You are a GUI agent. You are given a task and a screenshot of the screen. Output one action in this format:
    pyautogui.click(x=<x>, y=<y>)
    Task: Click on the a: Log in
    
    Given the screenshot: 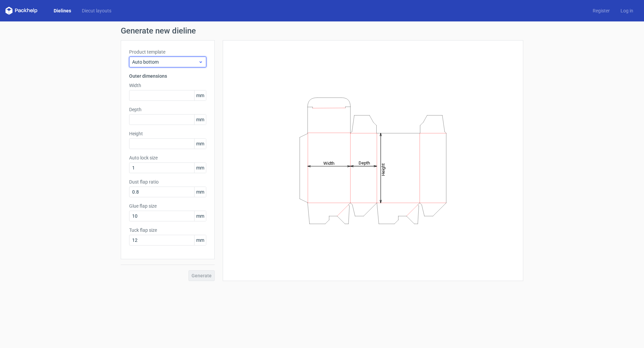 What is the action you would take?
    pyautogui.click(x=627, y=11)
    